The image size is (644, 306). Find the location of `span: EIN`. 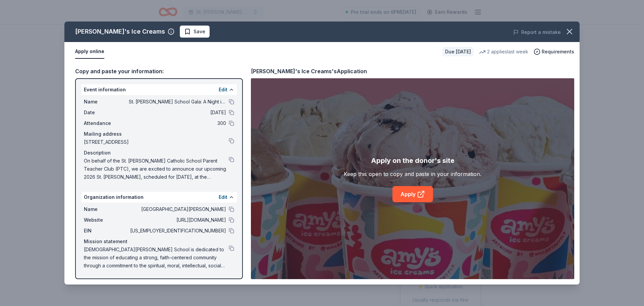

span: EIN is located at coordinates (106, 231).